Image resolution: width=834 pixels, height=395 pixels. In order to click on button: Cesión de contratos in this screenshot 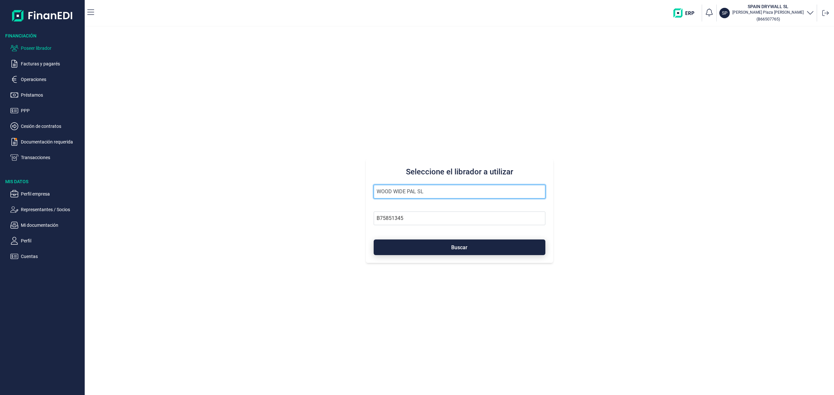, I will do `click(46, 126)`.